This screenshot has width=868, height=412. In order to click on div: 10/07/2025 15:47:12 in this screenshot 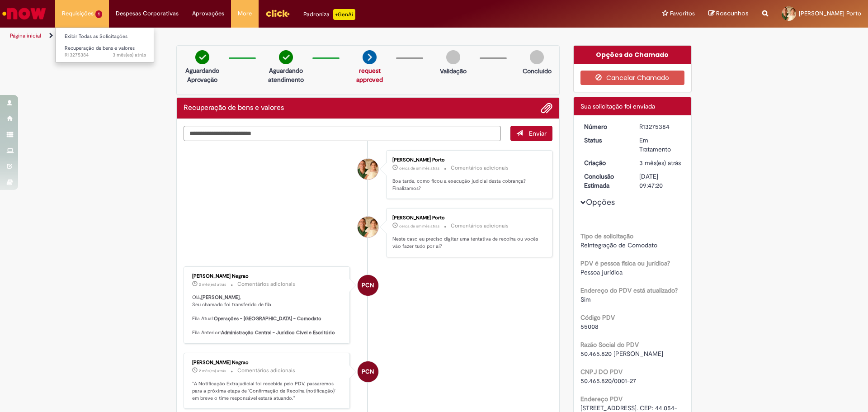, I will do `click(660, 163)`.